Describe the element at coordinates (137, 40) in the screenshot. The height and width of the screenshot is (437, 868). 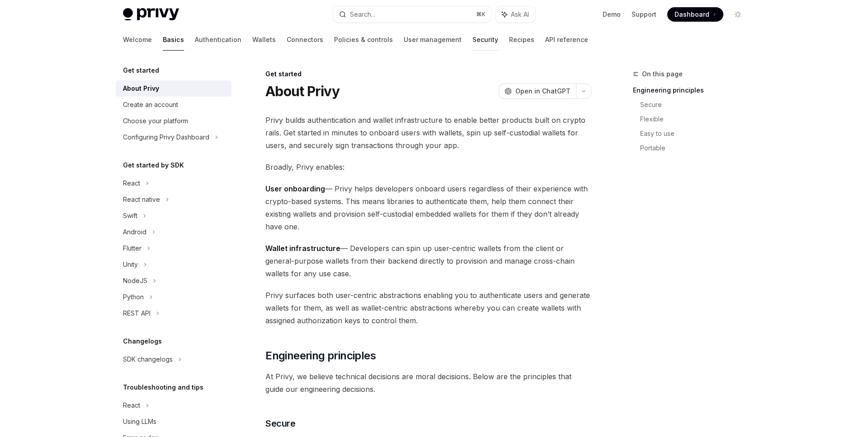
I see `a: Welcome` at that location.